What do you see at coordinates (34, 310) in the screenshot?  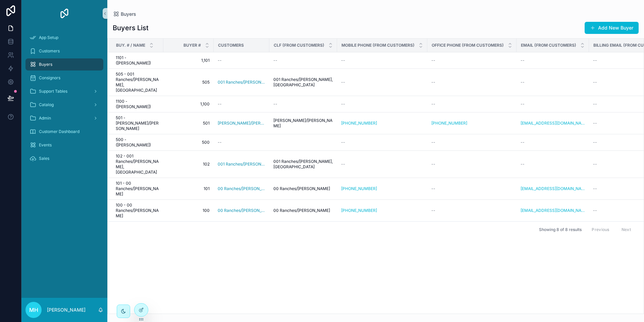 I see `span: MH` at bounding box center [34, 310].